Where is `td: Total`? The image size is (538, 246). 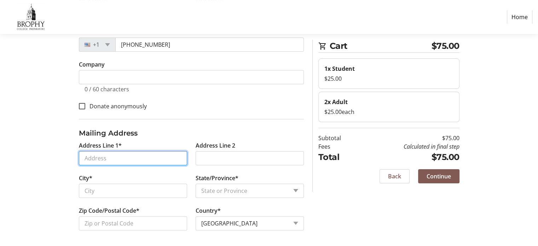 td: Total is located at coordinates (339, 157).